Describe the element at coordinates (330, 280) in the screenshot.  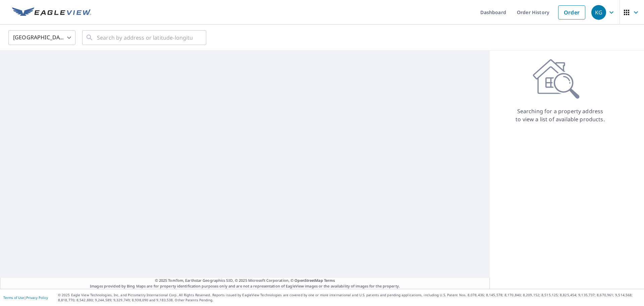
I see `a: Terms` at that location.